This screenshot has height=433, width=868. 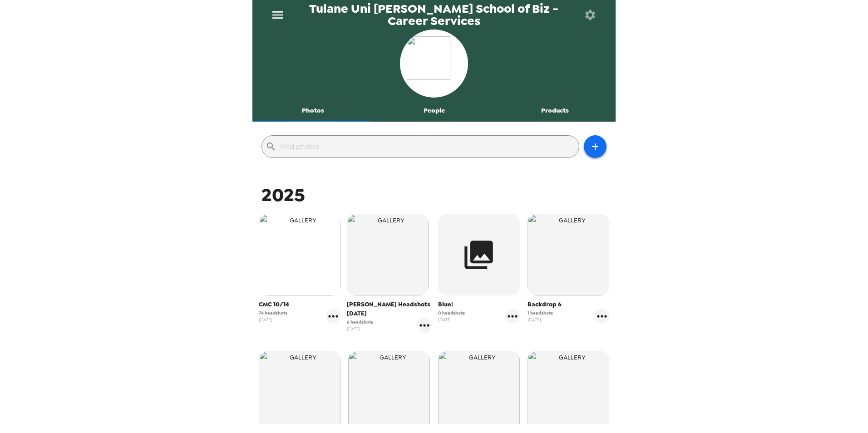 I want to click on span: 74 headshots, so click(x=273, y=313).